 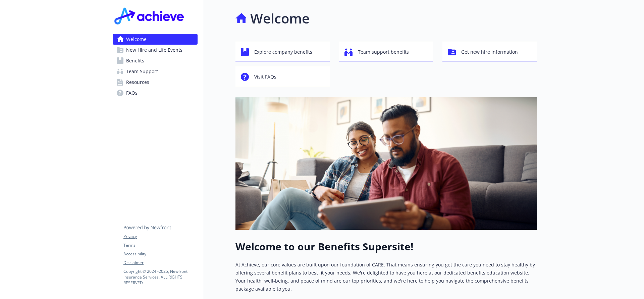 I want to click on a: Disclaimer, so click(x=160, y=263).